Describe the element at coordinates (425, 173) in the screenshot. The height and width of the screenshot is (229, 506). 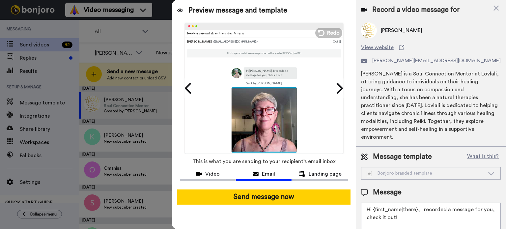
I see `div: Bonjoro branded template` at that location.